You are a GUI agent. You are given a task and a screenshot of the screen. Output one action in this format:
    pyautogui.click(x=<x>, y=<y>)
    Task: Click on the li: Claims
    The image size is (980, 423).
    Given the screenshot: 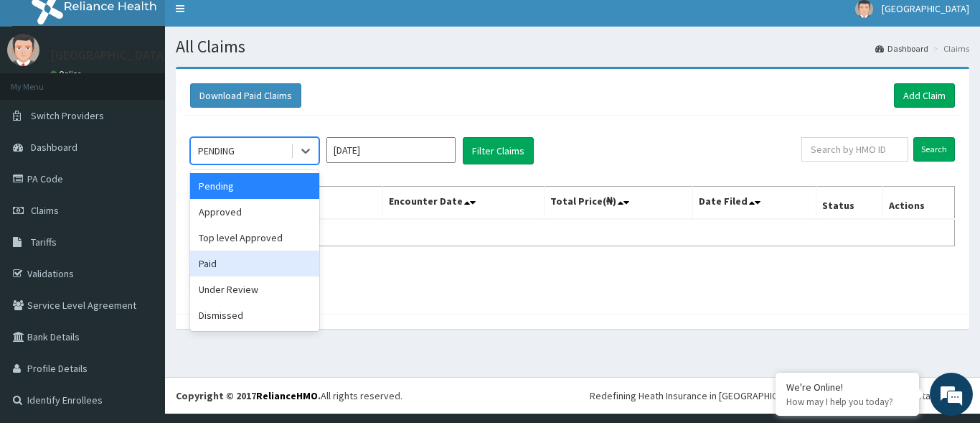 What is the action you would take?
    pyautogui.click(x=949, y=48)
    